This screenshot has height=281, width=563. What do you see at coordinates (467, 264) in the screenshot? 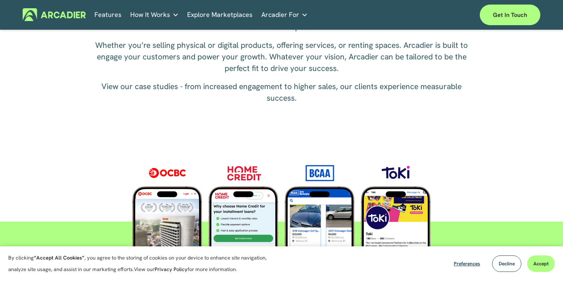
I see `button: Preferences` at bounding box center [467, 264].